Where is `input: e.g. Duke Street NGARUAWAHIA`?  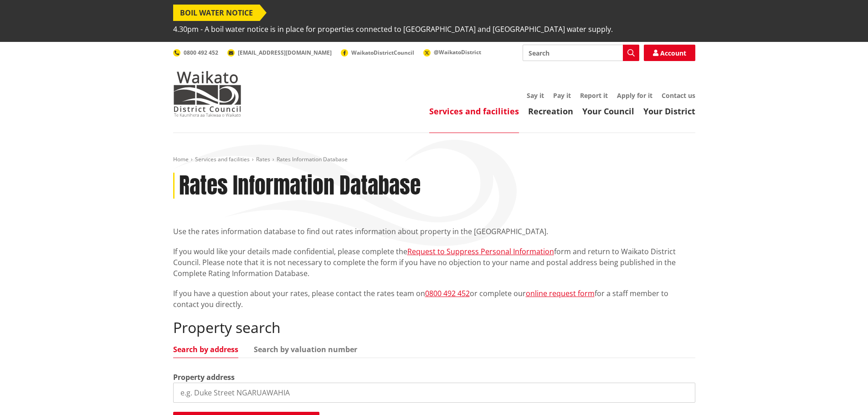 input: e.g. Duke Street NGARUAWAHIA is located at coordinates (434, 393).